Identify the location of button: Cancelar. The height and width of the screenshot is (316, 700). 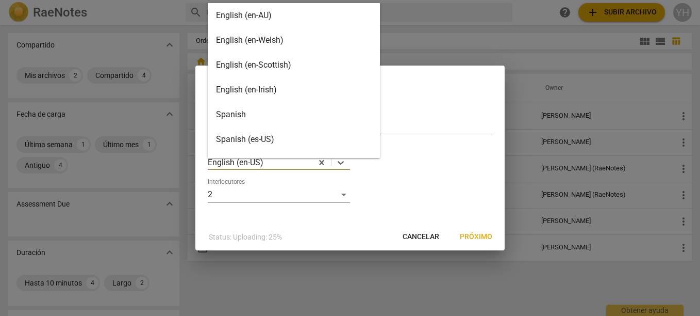
(421, 237).